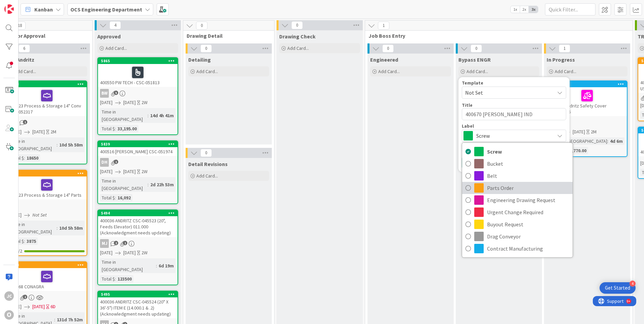 Image resolution: width=644 pixels, height=324 pixels. Describe the element at coordinates (20, 60) in the screenshot. I see `span: Not Andritz` at that location.